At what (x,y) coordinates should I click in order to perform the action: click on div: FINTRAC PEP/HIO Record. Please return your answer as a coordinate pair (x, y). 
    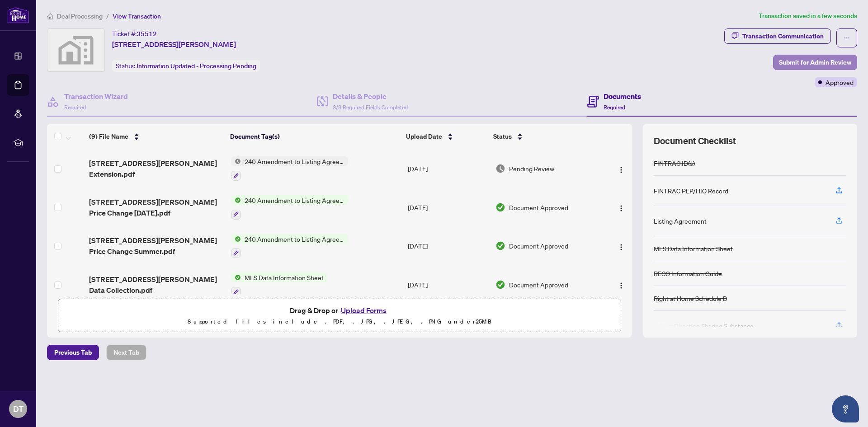
    Looking at the image, I should click on (691, 190).